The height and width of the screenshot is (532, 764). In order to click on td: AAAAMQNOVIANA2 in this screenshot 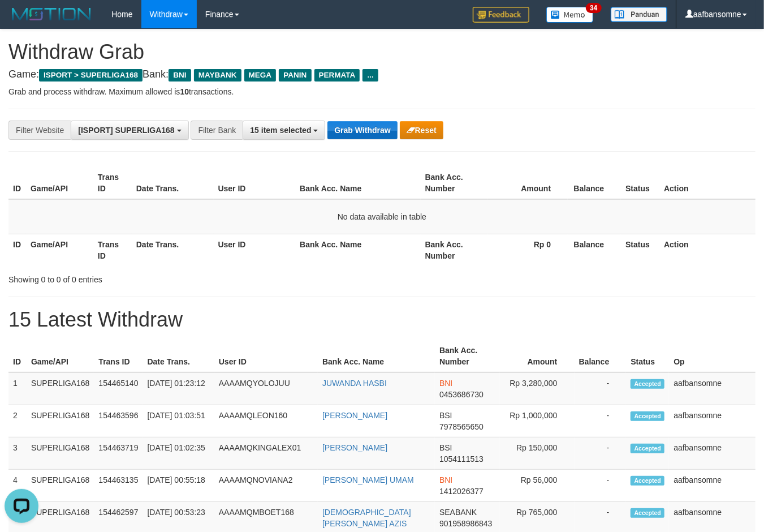, I will do `click(266, 485)`.